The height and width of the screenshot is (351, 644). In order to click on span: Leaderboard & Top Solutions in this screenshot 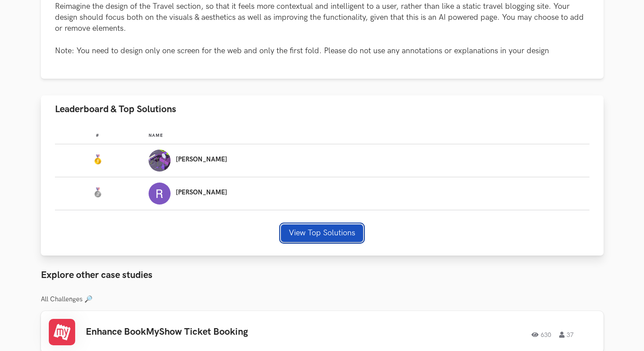, I will do `click(115, 109)`.